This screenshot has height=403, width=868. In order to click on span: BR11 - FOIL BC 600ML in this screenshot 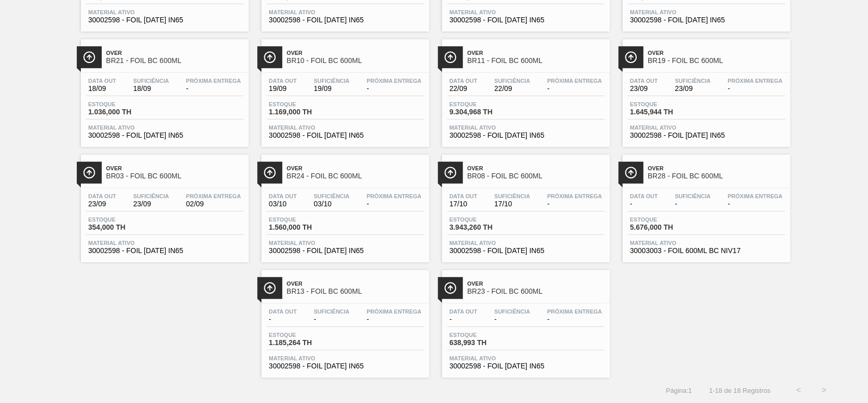, I will do `click(536, 61)`.